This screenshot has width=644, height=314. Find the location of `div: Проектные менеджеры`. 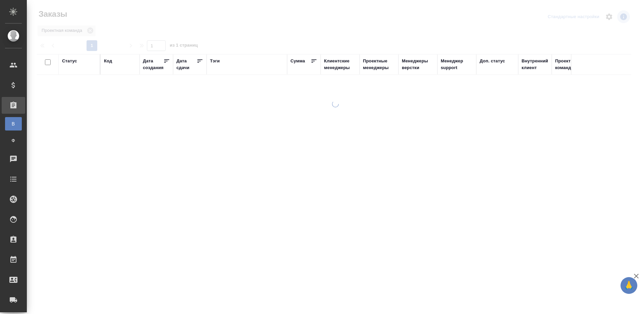

div: Проектные менеджеры is located at coordinates (379, 64).